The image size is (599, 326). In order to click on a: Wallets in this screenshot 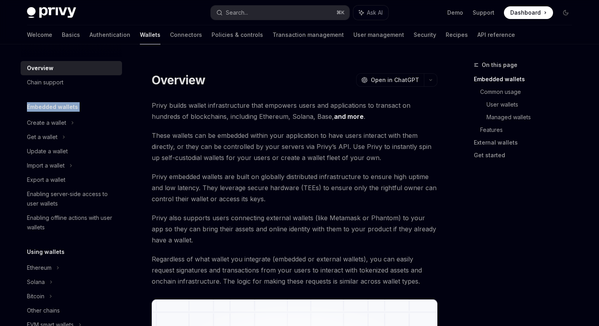, I will do `click(150, 35)`.